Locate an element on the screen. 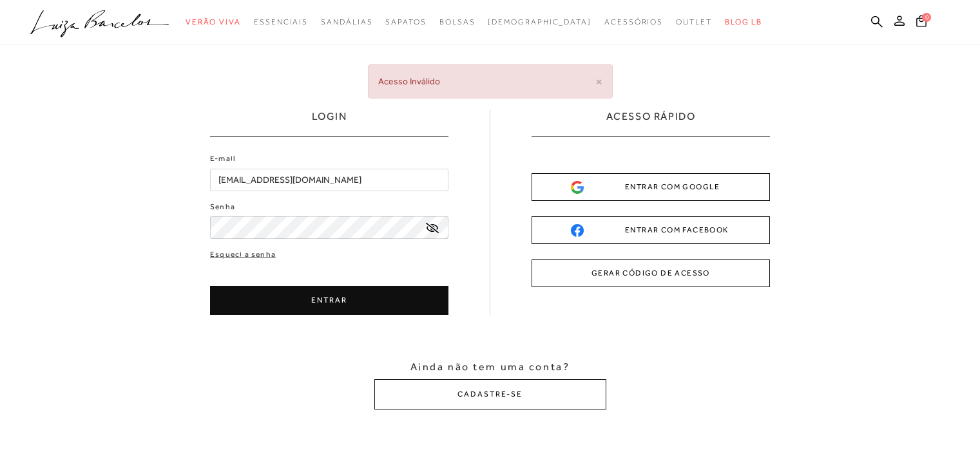 The width and height of the screenshot is (980, 470). span: Outlet is located at coordinates (694, 22).